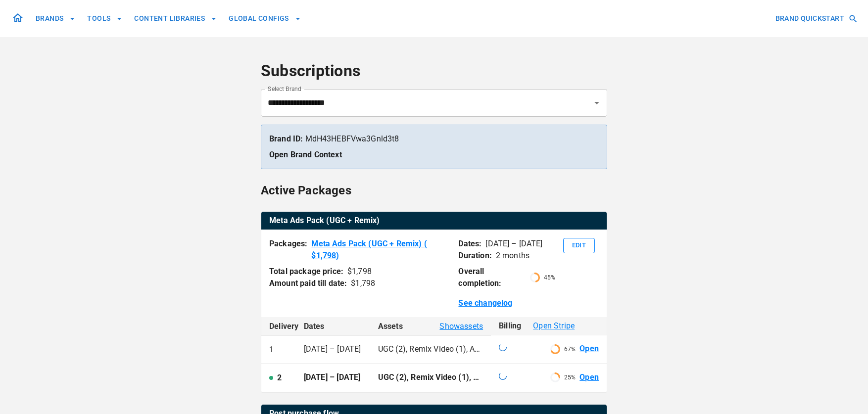  I want to click on a: See changelog, so click(485, 303).